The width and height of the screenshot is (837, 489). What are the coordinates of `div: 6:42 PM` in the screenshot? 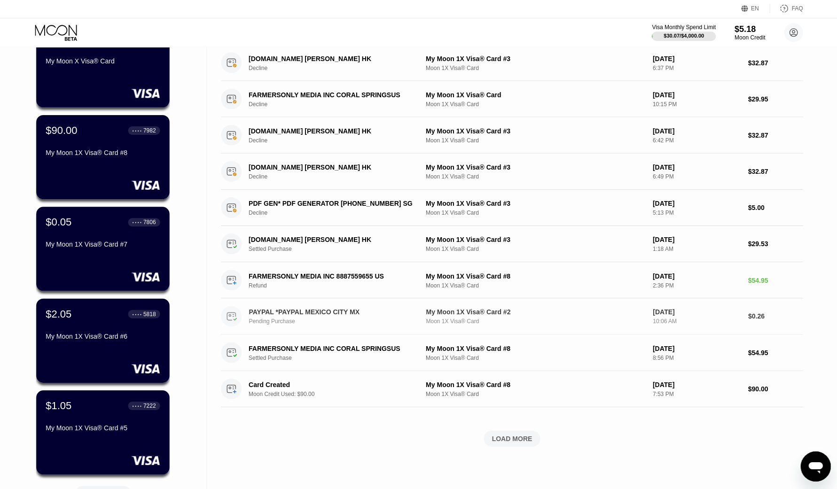 It's located at (695, 141).